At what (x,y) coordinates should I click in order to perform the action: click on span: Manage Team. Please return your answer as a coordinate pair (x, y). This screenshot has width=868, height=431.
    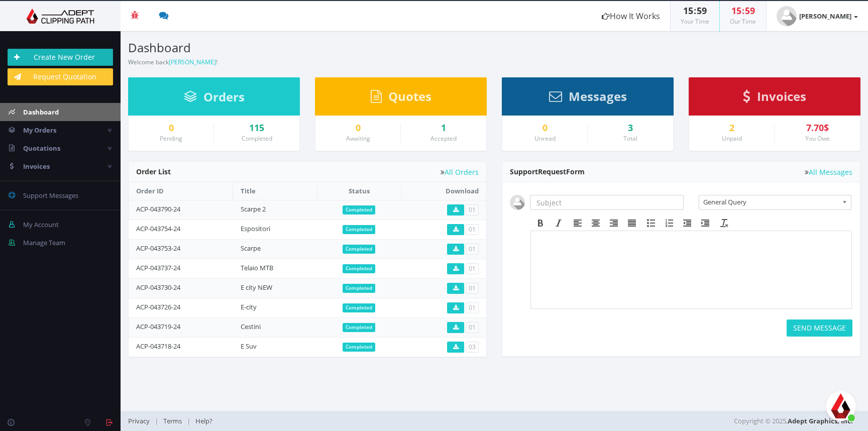
    Looking at the image, I should click on (44, 243).